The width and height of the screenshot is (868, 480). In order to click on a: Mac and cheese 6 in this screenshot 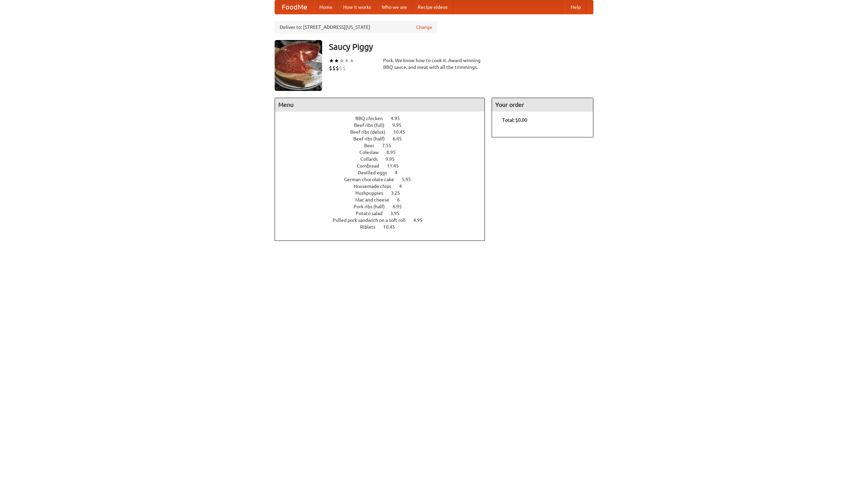, I will do `click(384, 200)`.